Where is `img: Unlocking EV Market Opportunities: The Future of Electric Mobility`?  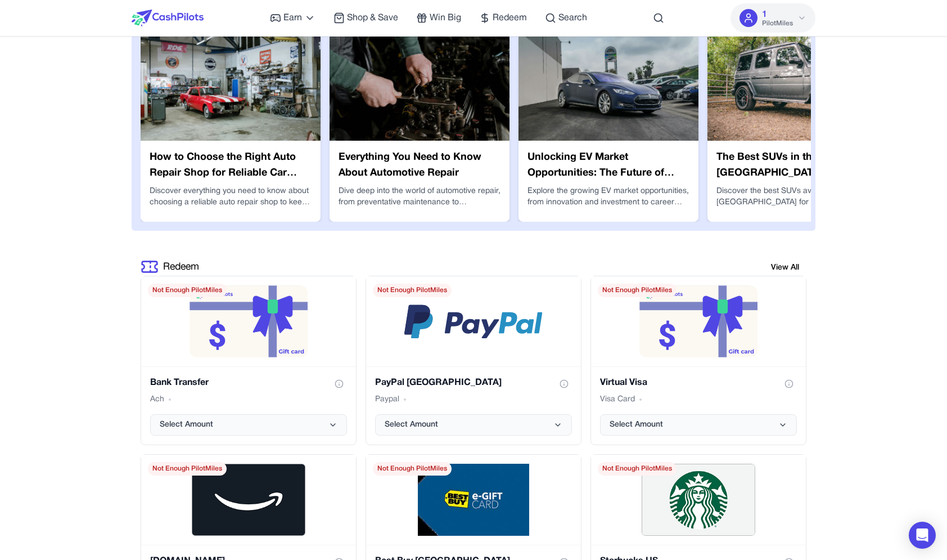 img: Unlocking EV Market Opportunities: The Future of Electric Mobility is located at coordinates (608, 86).